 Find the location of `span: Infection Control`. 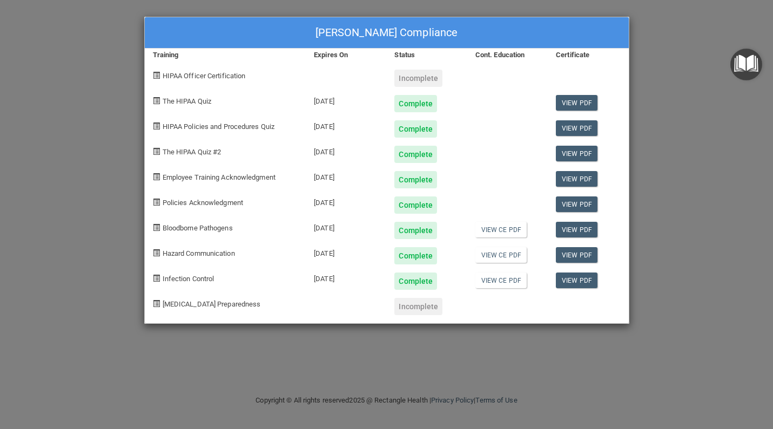

span: Infection Control is located at coordinates (188, 279).